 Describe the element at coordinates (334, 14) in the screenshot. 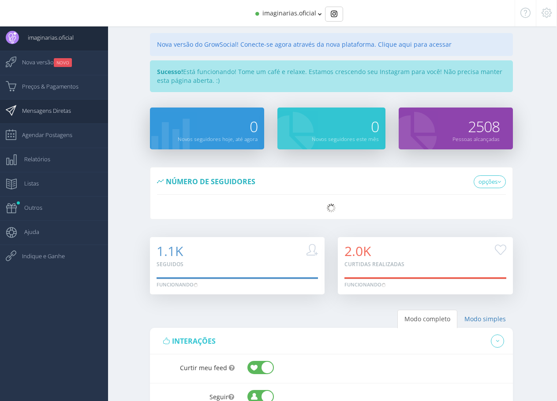

I see `div: Basic example` at that location.